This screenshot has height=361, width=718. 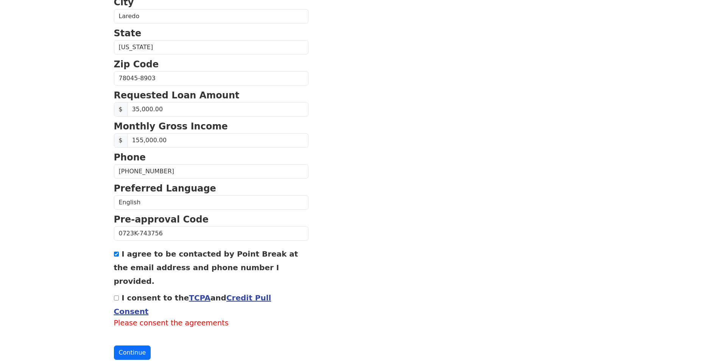 What do you see at coordinates (211, 323) in the screenshot?
I see `label: Please consent the agreements` at bounding box center [211, 323].